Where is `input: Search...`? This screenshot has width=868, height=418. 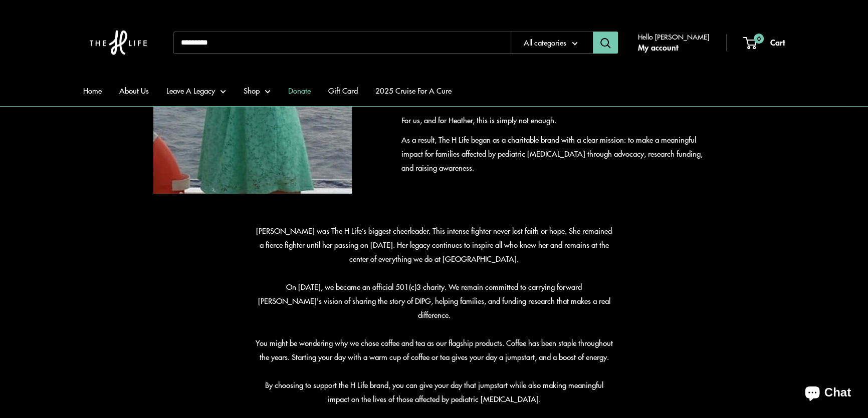
input: Search... is located at coordinates (342, 43).